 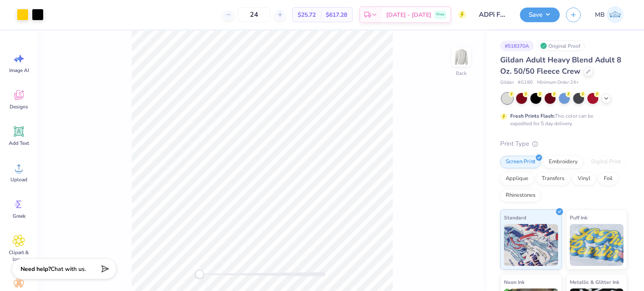 What do you see at coordinates (615, 15) in the screenshot?
I see `img: Marianne Bagtang` at bounding box center [615, 15].